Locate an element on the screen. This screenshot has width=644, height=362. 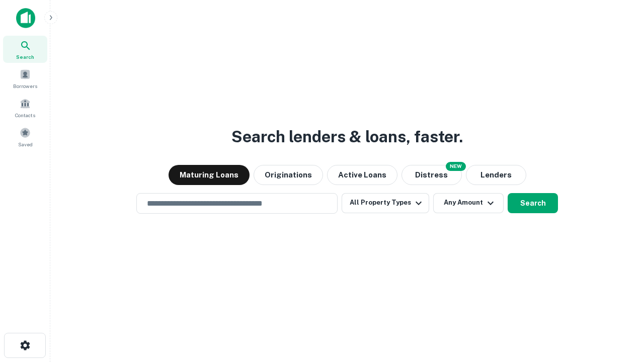
button: Search is located at coordinates (533, 203).